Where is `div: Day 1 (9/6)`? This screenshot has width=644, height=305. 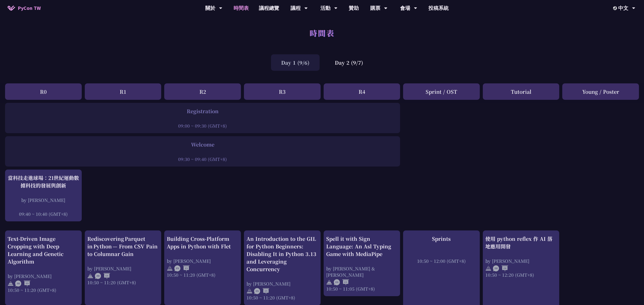
div: Day 1 (9/6) is located at coordinates (295, 62).